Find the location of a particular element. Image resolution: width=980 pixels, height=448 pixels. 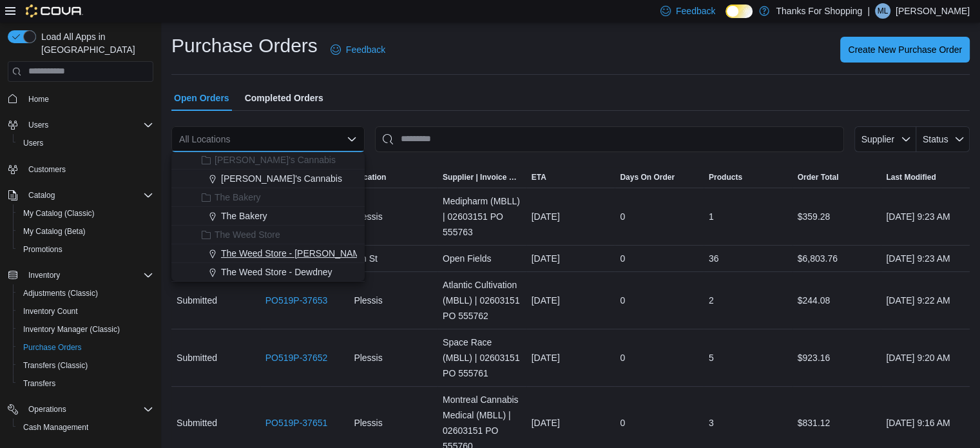

span: 5 is located at coordinates (711, 358).